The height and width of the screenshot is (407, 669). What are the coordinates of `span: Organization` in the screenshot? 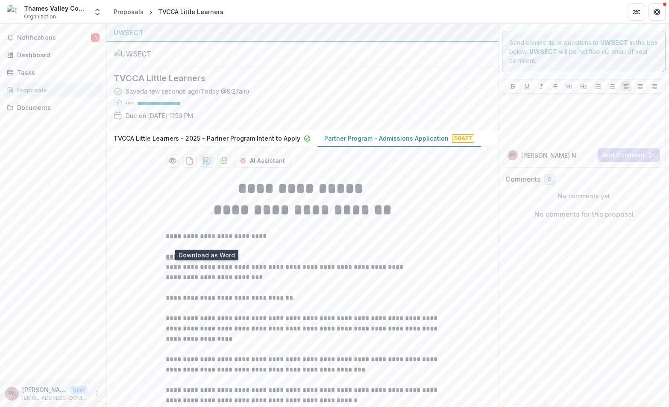 It's located at (40, 17).